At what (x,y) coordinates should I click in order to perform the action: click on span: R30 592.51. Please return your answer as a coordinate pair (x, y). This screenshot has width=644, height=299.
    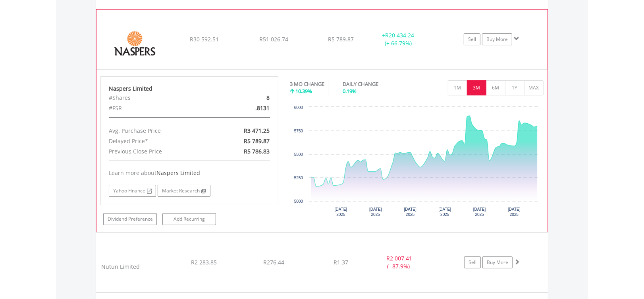
    Looking at the image, I should click on (204, 39).